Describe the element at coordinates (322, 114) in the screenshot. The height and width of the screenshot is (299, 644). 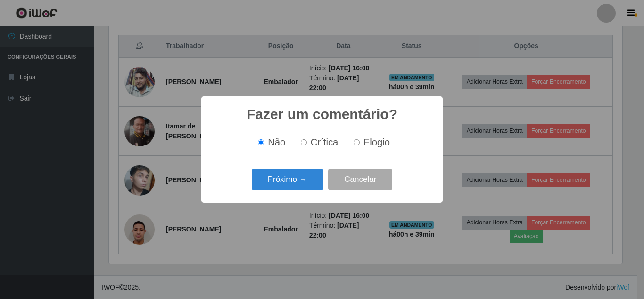
I see `h2: Fazer um comentário?` at that location.